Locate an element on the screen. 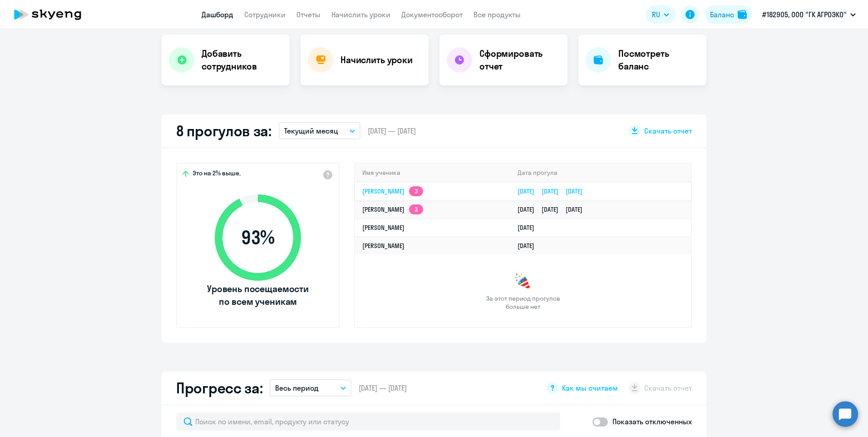  p: Текущий месяц is located at coordinates (311, 130).